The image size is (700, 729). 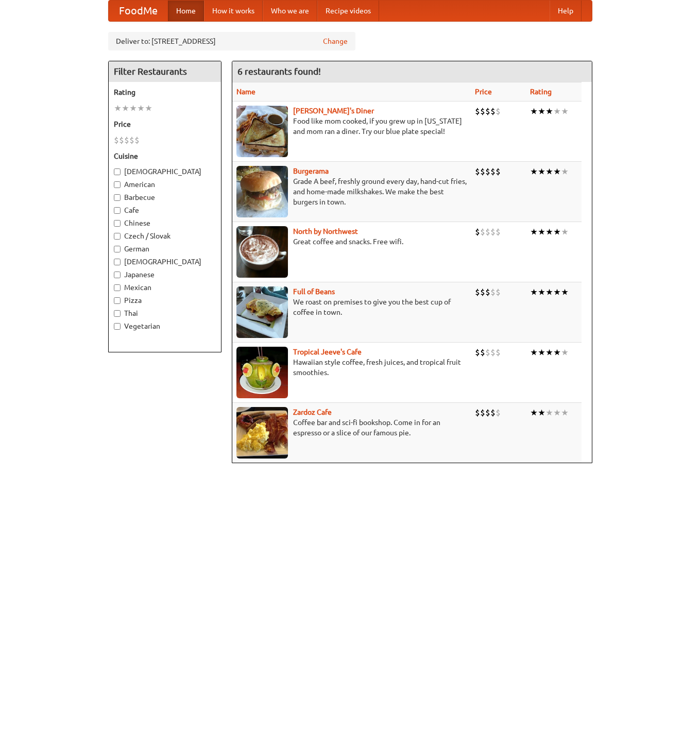 I want to click on a: Tropical Jeeve's Cafe, so click(x=327, y=352).